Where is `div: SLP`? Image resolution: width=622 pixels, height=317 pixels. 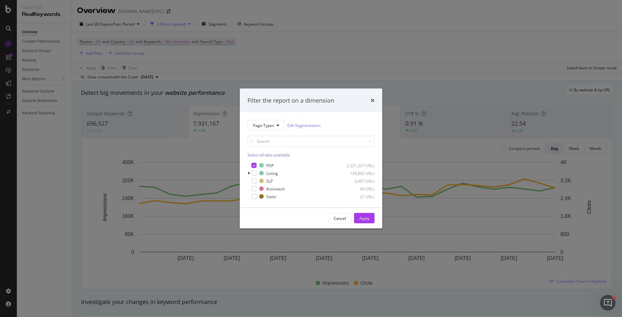 div: SLP is located at coordinates (270, 181).